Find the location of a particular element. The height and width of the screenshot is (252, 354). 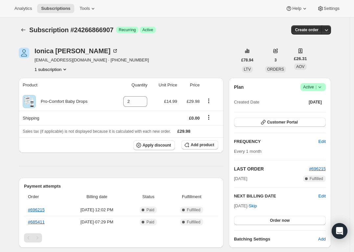

span: Settings is located at coordinates (332, 9).